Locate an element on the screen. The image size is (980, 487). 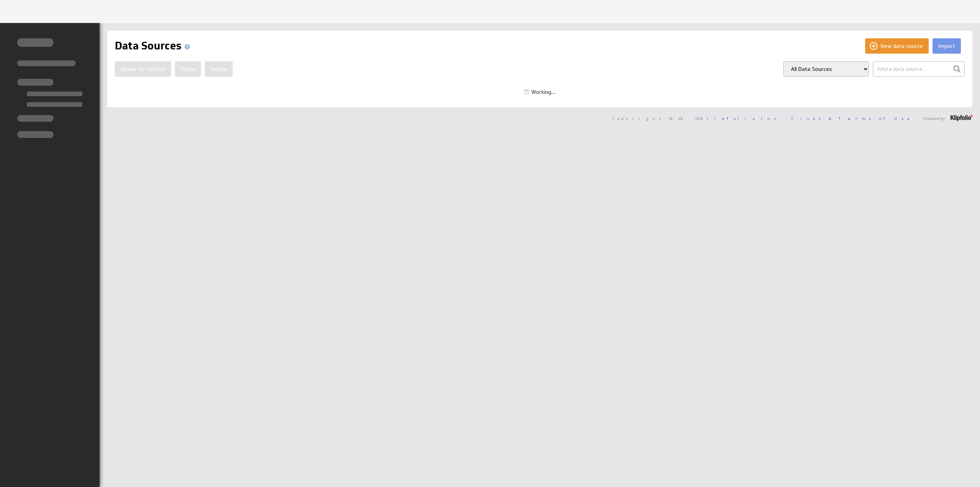
a: Trust & Terms of Use is located at coordinates (853, 118).